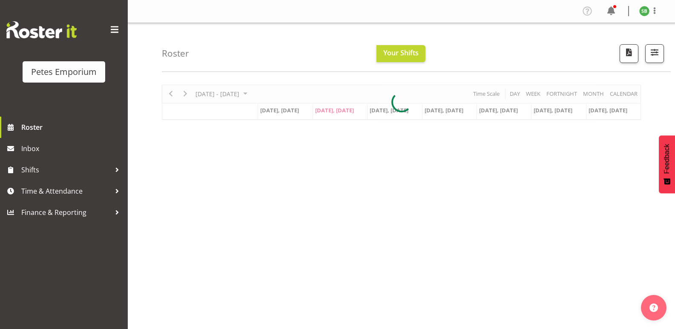  What do you see at coordinates (72, 127) in the screenshot?
I see `span: Roster` at bounding box center [72, 127].